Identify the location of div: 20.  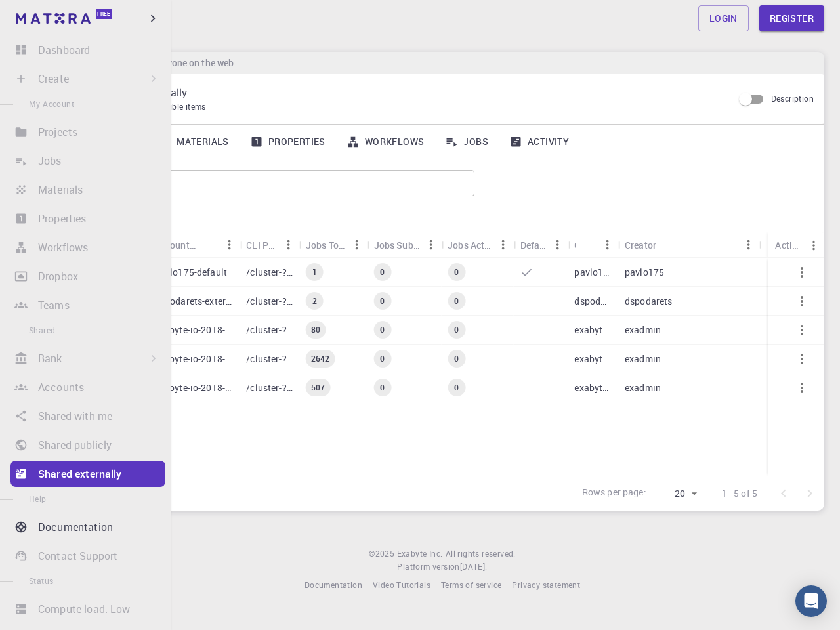
(676, 493).